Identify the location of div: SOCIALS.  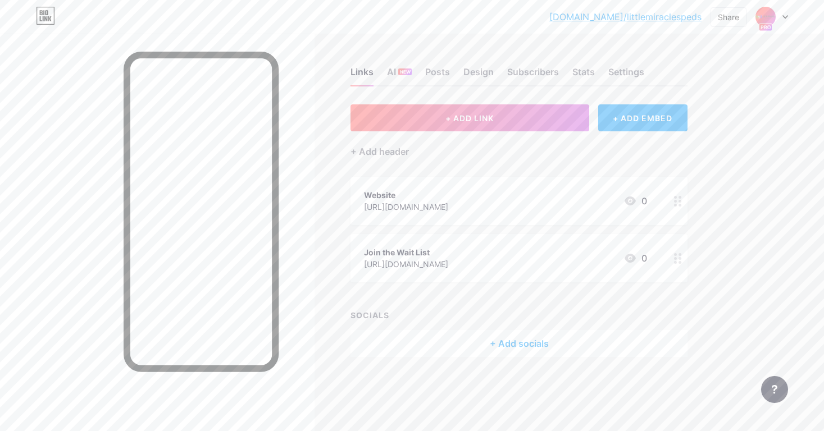
(519, 315).